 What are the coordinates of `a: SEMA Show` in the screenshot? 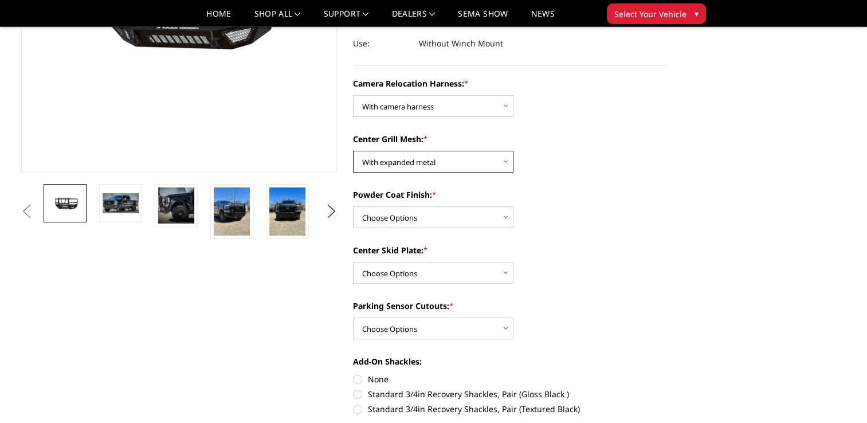 It's located at (482, 18).